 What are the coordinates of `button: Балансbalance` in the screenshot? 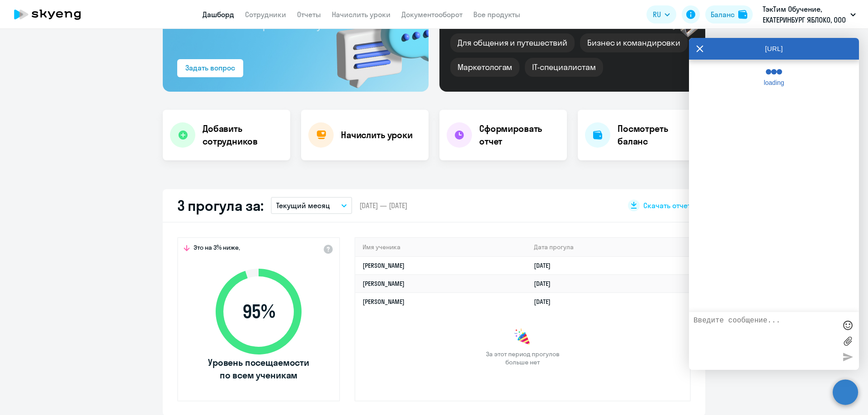 It's located at (729, 14).